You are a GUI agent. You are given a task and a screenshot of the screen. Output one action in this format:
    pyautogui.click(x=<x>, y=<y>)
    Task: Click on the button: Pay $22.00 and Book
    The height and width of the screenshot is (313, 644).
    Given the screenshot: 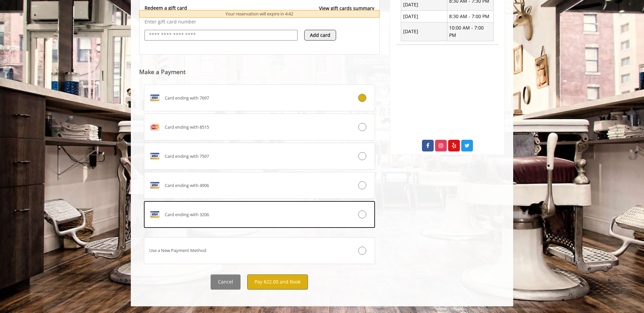 What is the action you would take?
    pyautogui.click(x=277, y=282)
    